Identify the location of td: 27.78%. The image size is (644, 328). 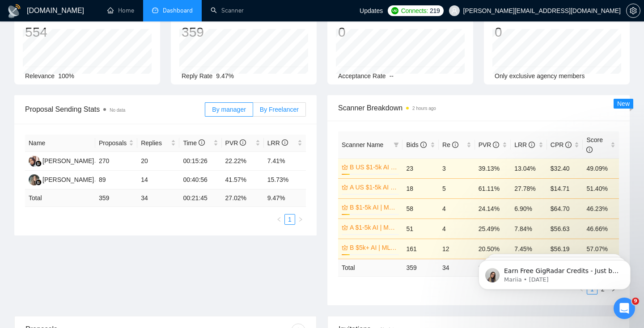
(528, 188).